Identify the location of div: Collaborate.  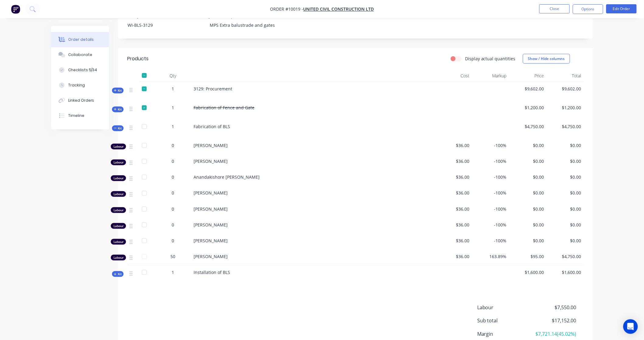
(80, 55).